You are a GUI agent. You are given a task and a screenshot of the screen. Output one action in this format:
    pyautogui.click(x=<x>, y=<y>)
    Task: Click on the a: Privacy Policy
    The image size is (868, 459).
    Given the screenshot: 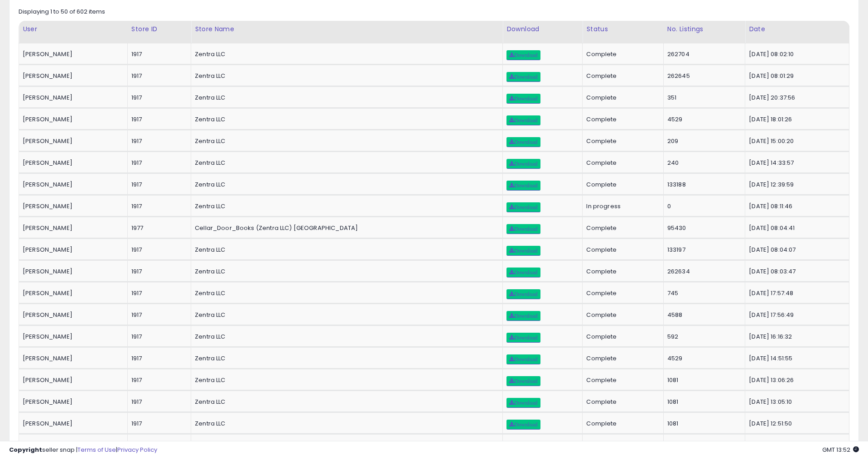 What is the action you would take?
    pyautogui.click(x=137, y=449)
    